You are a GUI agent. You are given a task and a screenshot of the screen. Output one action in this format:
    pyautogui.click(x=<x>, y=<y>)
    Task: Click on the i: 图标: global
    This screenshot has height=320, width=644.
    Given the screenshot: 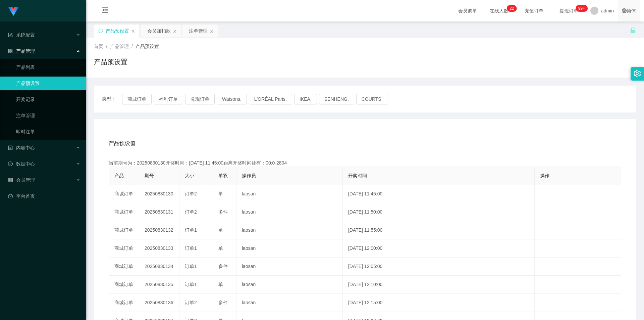 What is the action you would take?
    pyautogui.click(x=624, y=11)
    